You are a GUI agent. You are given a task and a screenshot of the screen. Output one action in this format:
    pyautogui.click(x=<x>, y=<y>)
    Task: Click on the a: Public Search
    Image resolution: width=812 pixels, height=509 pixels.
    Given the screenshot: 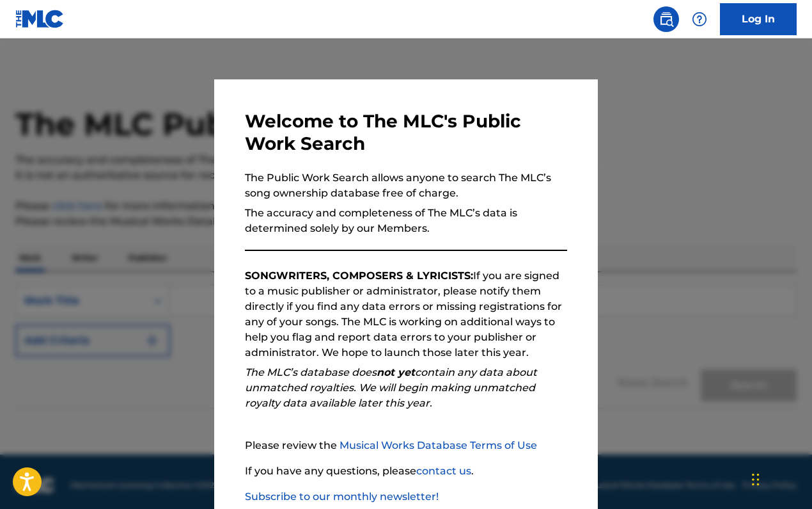 What is the action you would take?
    pyautogui.click(x=666, y=19)
    